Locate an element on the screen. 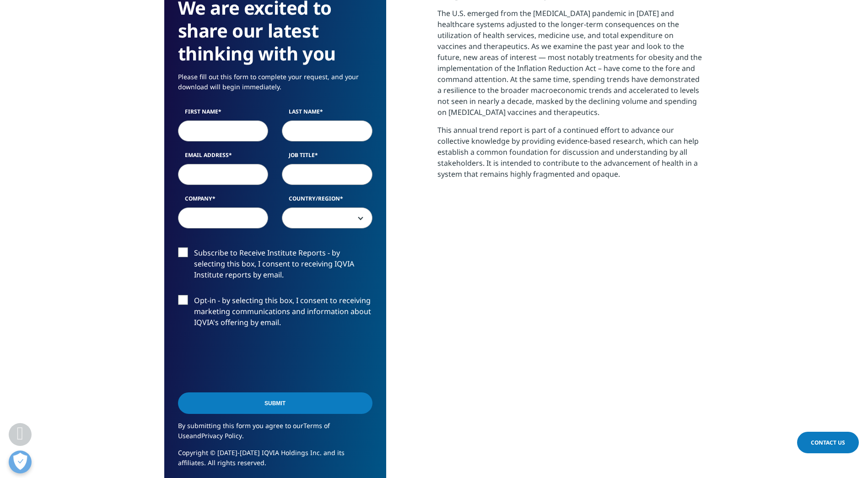 This screenshot has height=478, width=868. button: Open Preferences is located at coordinates (20, 462).